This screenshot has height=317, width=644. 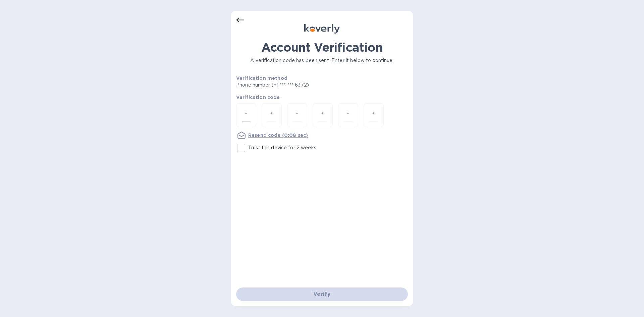 I want to click on p: Trust this device for 2 weeks, so click(x=282, y=148).